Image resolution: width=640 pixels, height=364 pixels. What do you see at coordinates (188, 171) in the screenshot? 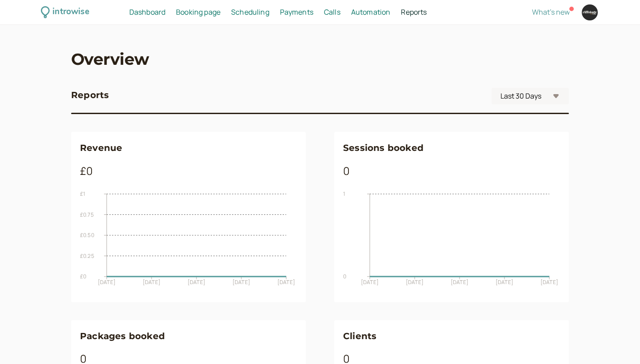
I see `div: £0` at bounding box center [188, 171].